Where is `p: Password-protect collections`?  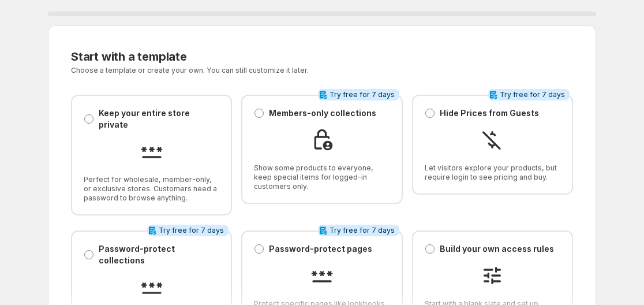
p: Password-protect collections is located at coordinates (158, 254).